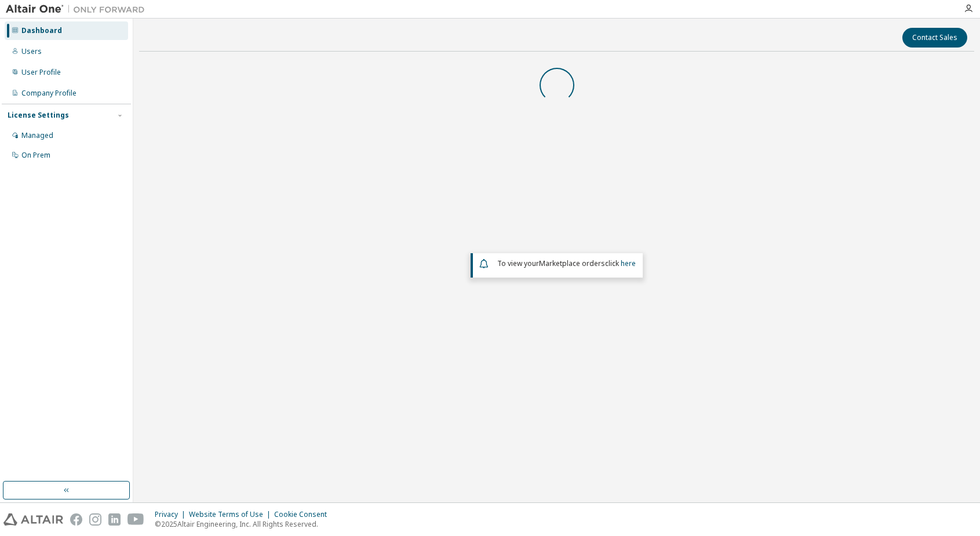 This screenshot has width=980, height=536. I want to click on img: Altair One, so click(78, 10).